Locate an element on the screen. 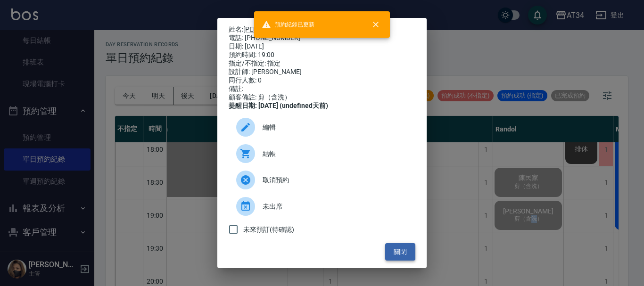  div: 指定/不指定: 指定 is located at coordinates (322, 63).